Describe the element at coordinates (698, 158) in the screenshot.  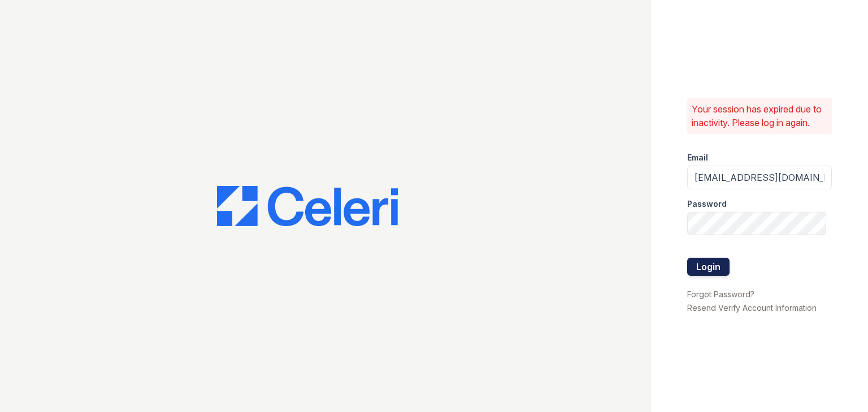
I see `label: Email` at that location.